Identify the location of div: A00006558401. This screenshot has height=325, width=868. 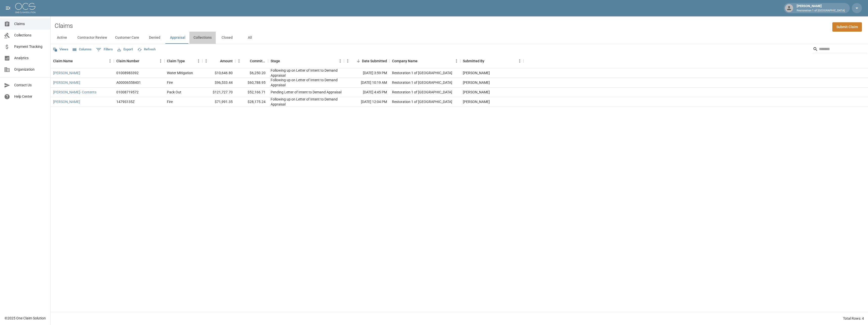
(129, 82).